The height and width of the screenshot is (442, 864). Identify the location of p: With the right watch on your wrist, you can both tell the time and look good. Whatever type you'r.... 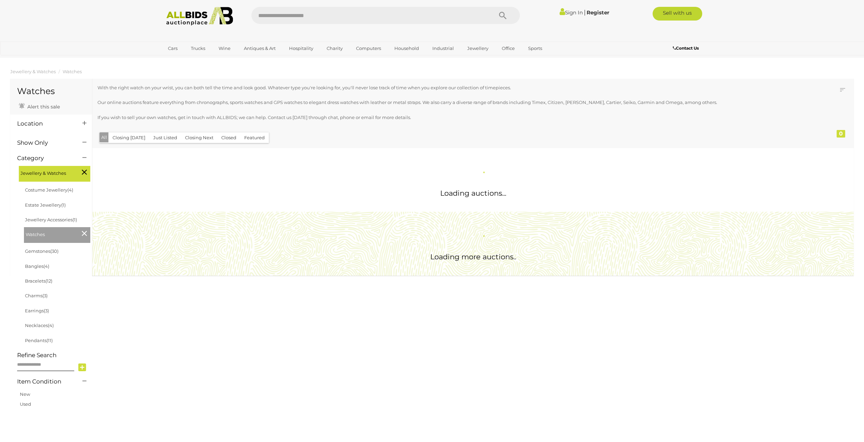
(439, 88).